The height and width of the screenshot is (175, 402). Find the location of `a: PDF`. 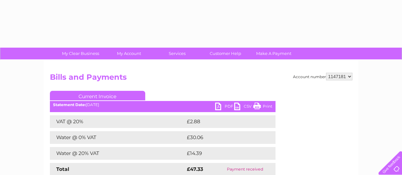

a: PDF is located at coordinates (224, 107).